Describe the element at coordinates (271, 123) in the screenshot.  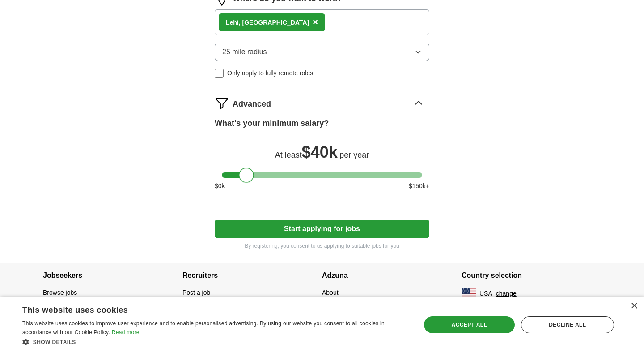
I see `label: What's your minimum salary?` at that location.